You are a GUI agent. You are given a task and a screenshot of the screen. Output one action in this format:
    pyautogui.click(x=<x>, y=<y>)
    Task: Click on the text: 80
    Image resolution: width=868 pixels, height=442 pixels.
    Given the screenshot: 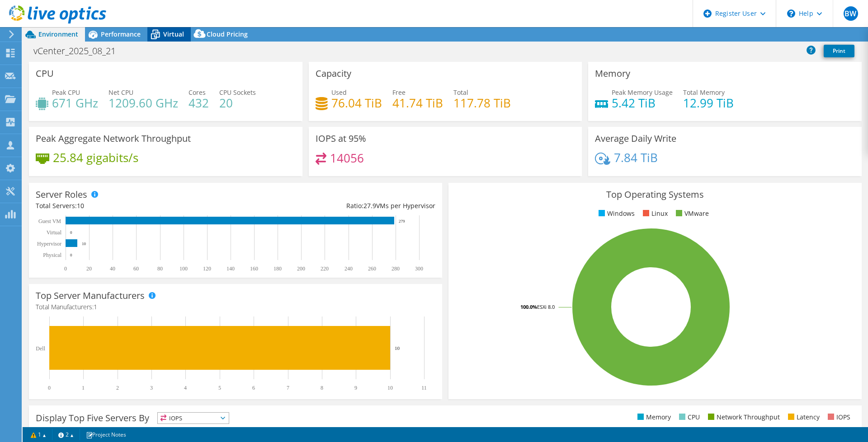 What is the action you would take?
    pyautogui.click(x=160, y=269)
    